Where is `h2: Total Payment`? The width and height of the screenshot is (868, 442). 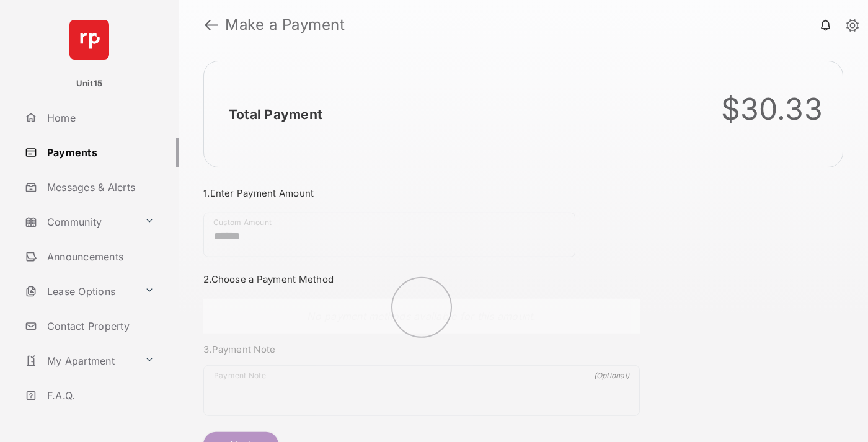 h2: Total Payment is located at coordinates (275, 114).